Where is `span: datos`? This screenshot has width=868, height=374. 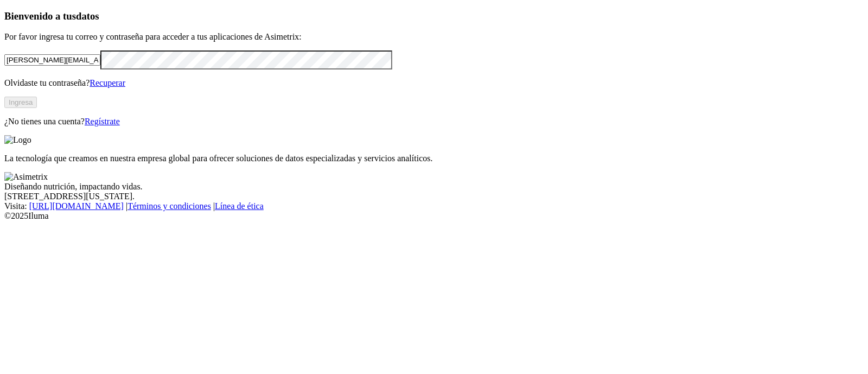
span: datos is located at coordinates (87, 16).